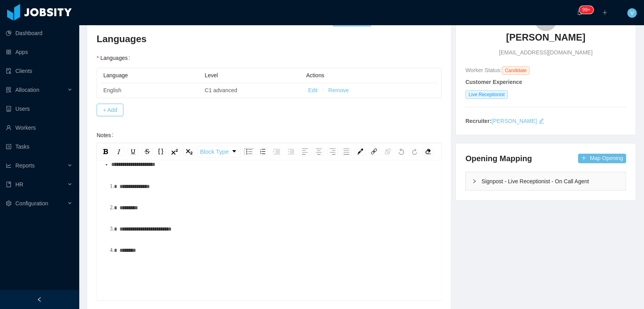  What do you see at coordinates (39, 52) in the screenshot?
I see `a: icon: appstoreApps` at bounding box center [39, 52].